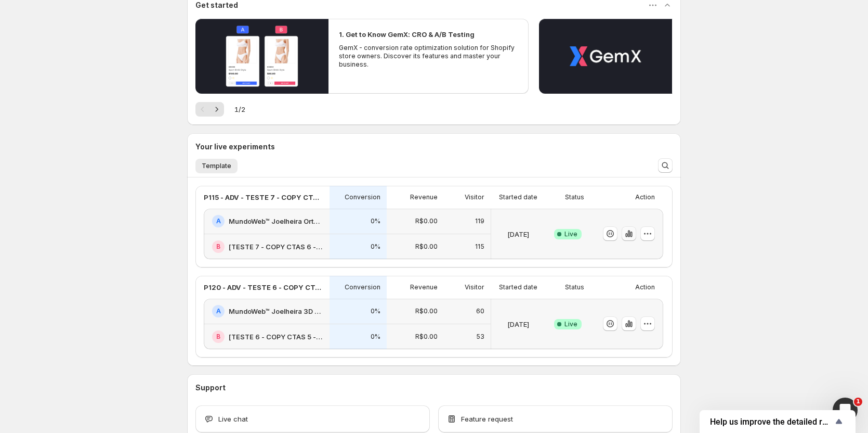  What do you see at coordinates (217, 109) in the screenshot?
I see `button: Next` at bounding box center [217, 109].